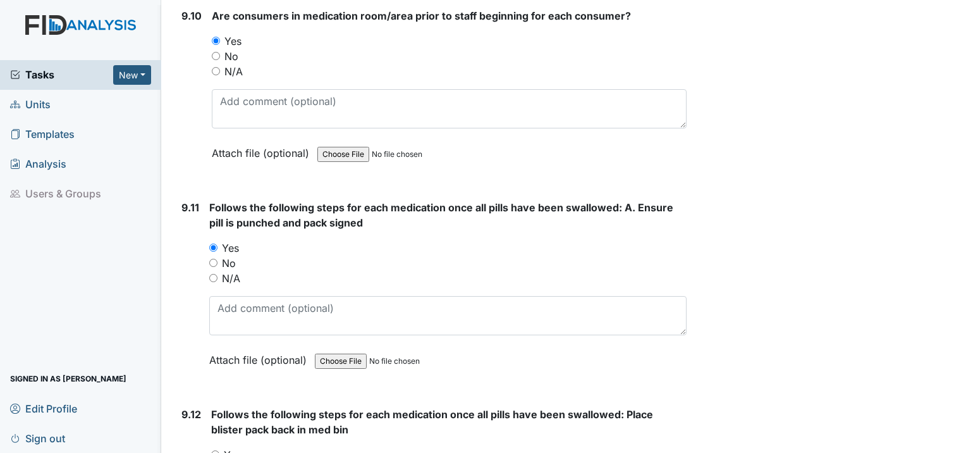 Image resolution: width=966 pixels, height=453 pixels. I want to click on label: 9.10, so click(192, 16).